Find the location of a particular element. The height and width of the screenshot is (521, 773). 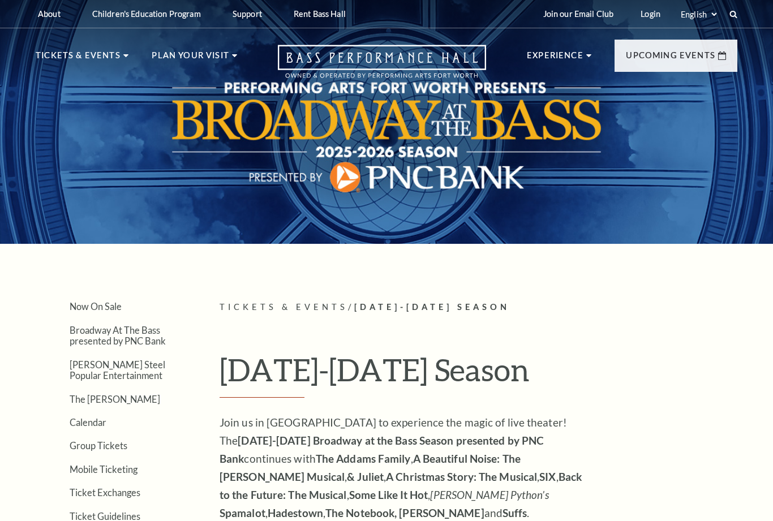

p: About is located at coordinates (49, 14).